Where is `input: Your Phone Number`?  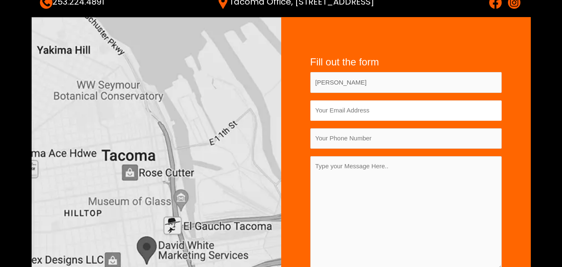
input: Your Phone Number is located at coordinates (406, 138).